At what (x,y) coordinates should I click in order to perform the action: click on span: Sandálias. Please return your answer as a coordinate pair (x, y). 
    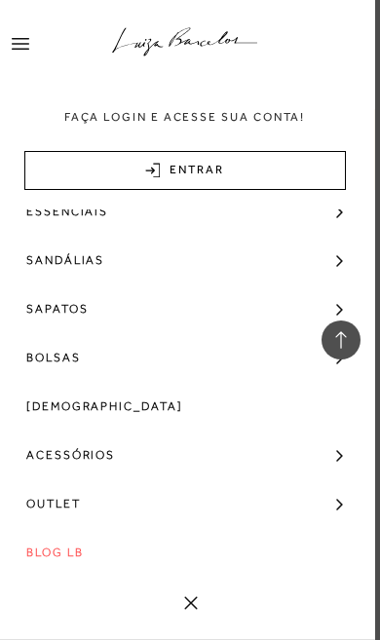
    Looking at the image, I should click on (65, 260).